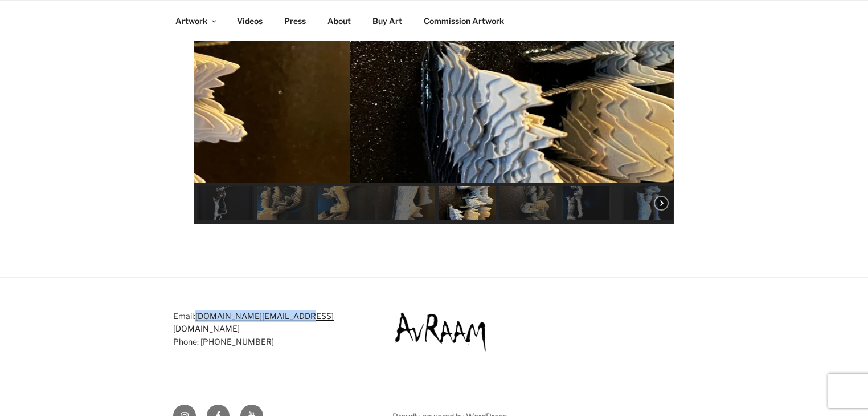 The image size is (868, 416). What do you see at coordinates (286, 203) in the screenshot?
I see `div: 5` at bounding box center [286, 203].